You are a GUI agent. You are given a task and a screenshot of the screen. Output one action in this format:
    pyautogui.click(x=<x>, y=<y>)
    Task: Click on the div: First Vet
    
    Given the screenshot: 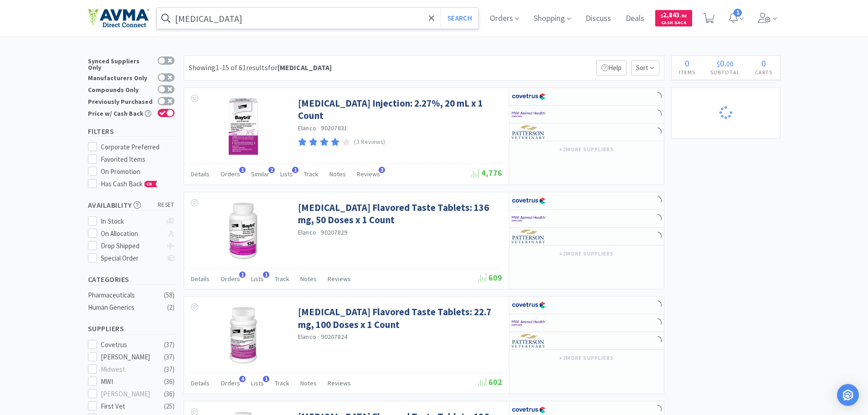 What is the action you would take?
    pyautogui.click(x=129, y=406)
    